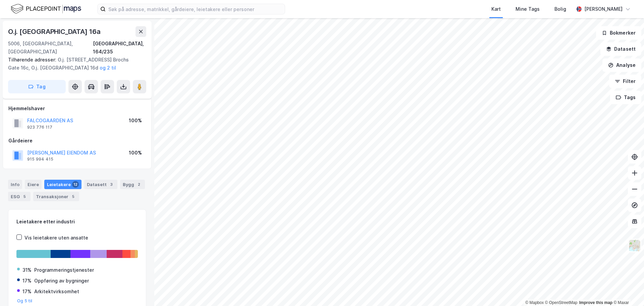 This screenshot has height=306, width=644. What do you see at coordinates (111, 184) in the screenshot?
I see `div: 3` at bounding box center [111, 184].